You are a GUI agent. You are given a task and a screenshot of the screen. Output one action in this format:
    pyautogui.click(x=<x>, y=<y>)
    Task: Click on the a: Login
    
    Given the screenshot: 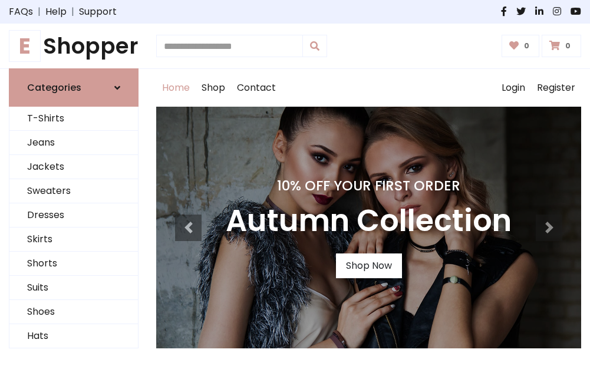 What is the action you would take?
    pyautogui.click(x=513, y=88)
    